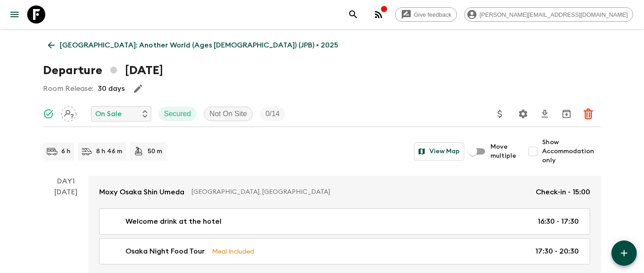 Image resolution: width=644 pixels, height=273 pixels. I want to click on p: On Sale, so click(108, 114).